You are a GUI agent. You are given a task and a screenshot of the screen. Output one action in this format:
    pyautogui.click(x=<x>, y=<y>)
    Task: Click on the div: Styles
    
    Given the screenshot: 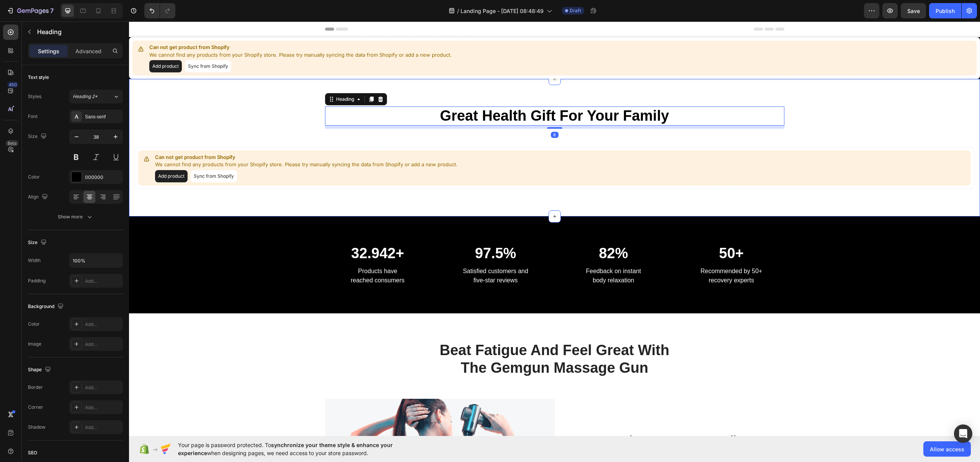 What is the action you would take?
    pyautogui.click(x=35, y=97)
    